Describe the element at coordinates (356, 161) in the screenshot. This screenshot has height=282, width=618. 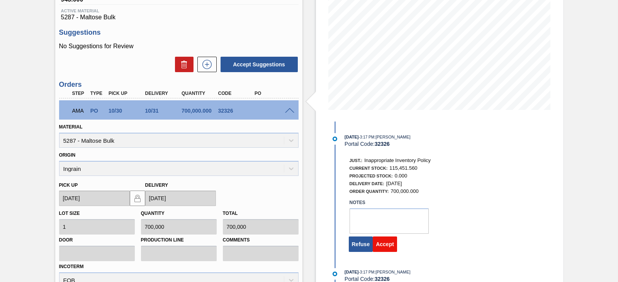
I see `span: Just.:` at that location.